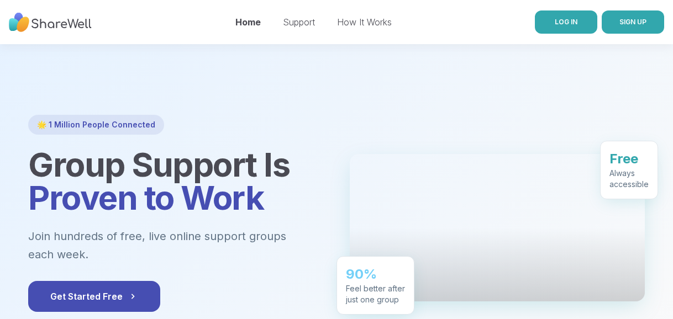 The image size is (673, 319). Describe the element at coordinates (94, 297) in the screenshot. I see `span: Get Started Free` at that location.